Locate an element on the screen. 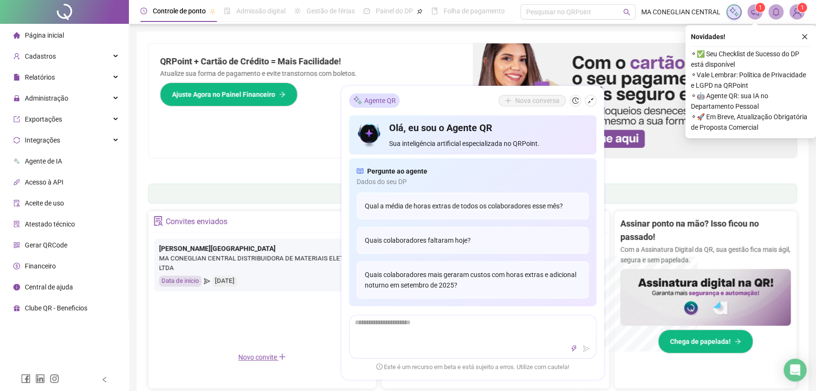 Image resolution: width=816 pixels, height=391 pixels. span: linkedin is located at coordinates (40, 379).